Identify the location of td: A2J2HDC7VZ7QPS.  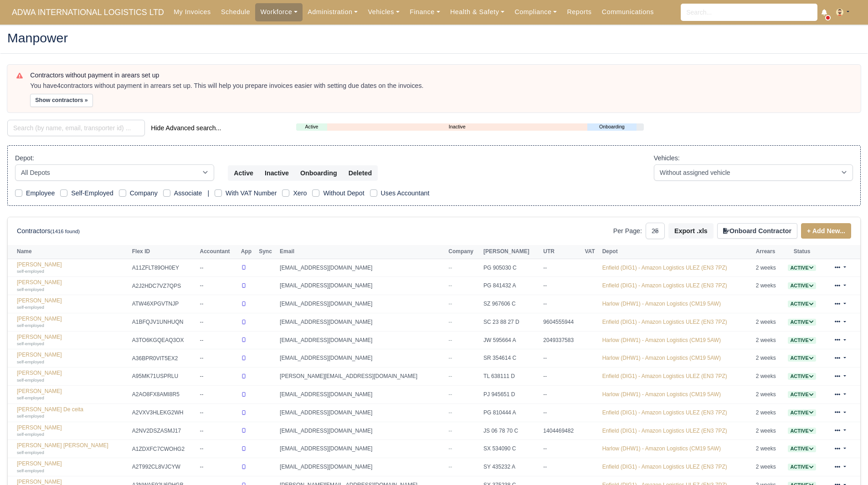
(164, 286).